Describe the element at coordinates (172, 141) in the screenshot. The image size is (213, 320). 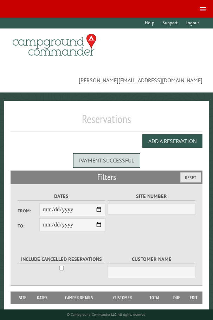
I see `button: Add a Reservation` at that location.